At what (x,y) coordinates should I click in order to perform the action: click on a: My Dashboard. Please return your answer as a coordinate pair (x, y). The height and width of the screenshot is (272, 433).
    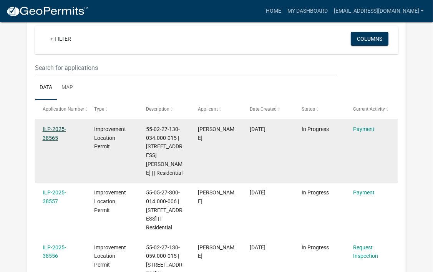
    Looking at the image, I should click on (307, 11).